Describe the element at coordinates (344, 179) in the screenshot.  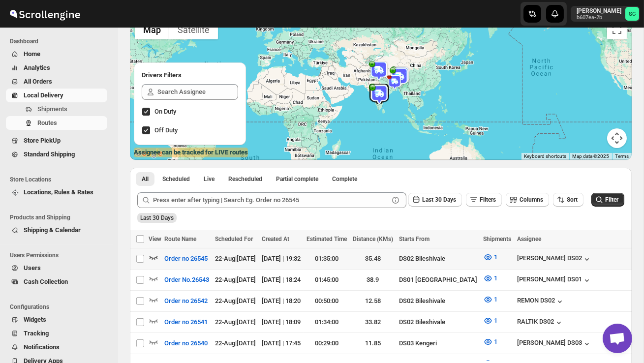
I see `span: Complete` at that location.